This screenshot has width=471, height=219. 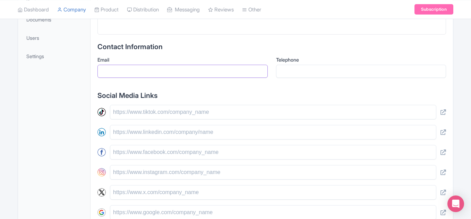 I want to click on a: Documents, so click(x=54, y=19).